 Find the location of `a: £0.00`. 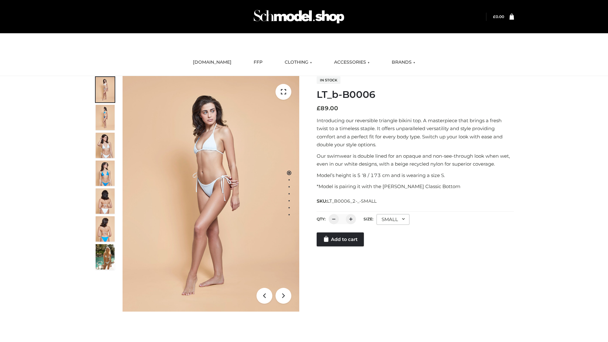

a: £0.00 is located at coordinates (499, 16).